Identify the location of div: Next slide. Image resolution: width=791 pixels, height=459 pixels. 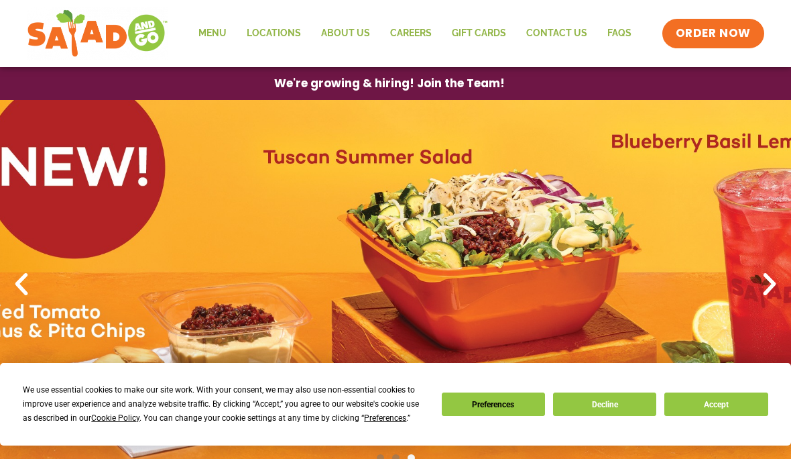
(770, 284).